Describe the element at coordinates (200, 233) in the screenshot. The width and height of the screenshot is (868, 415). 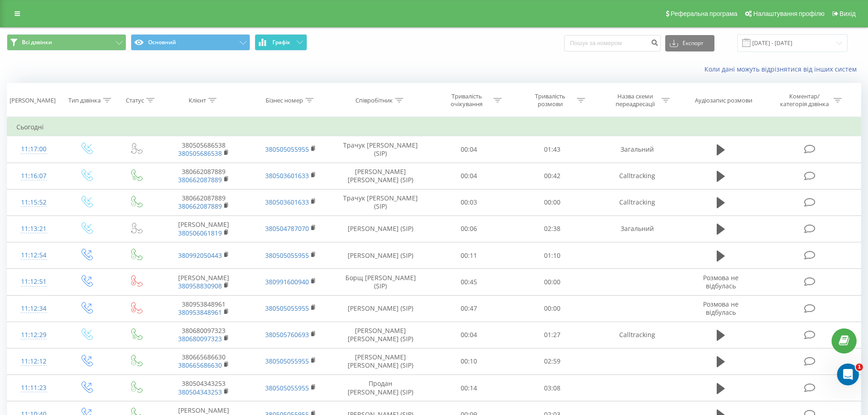
I see `a: 380506061819` at that location.